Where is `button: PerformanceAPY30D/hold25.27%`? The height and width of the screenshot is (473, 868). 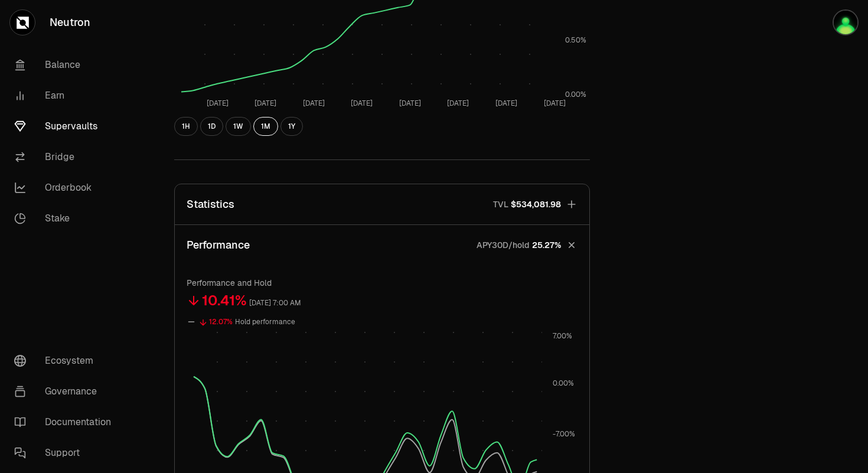
button: PerformanceAPY30D/hold25.27% is located at coordinates (382, 245).